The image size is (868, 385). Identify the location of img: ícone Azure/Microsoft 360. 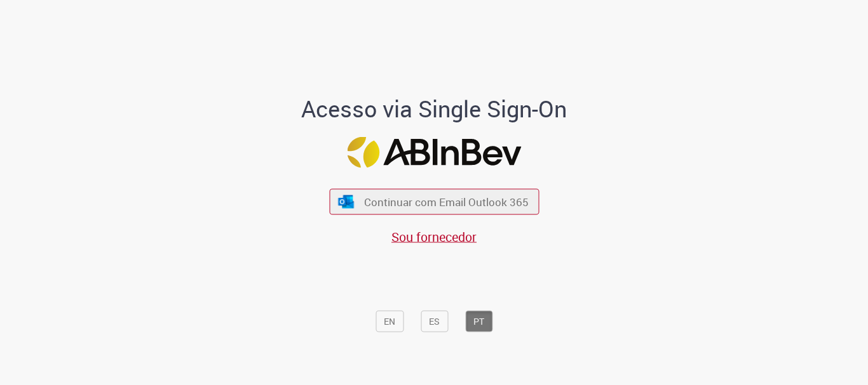
(346, 201).